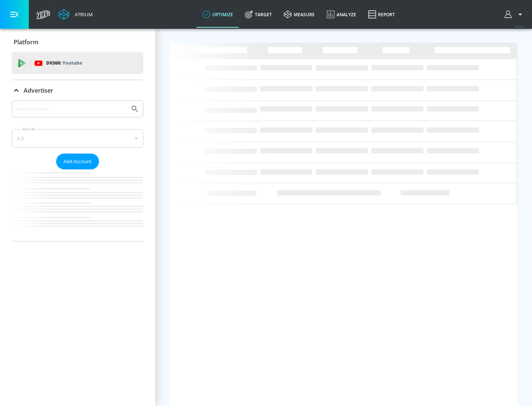 This screenshot has height=406, width=532. What do you see at coordinates (258, 14) in the screenshot?
I see `a: Target` at bounding box center [258, 14].